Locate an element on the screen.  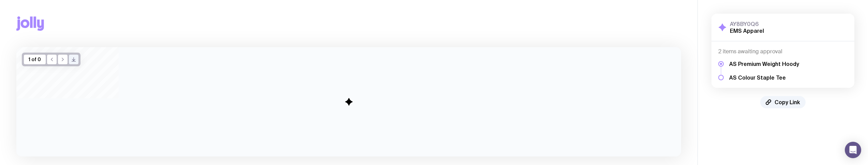
button: Copy Link is located at coordinates (783, 102).